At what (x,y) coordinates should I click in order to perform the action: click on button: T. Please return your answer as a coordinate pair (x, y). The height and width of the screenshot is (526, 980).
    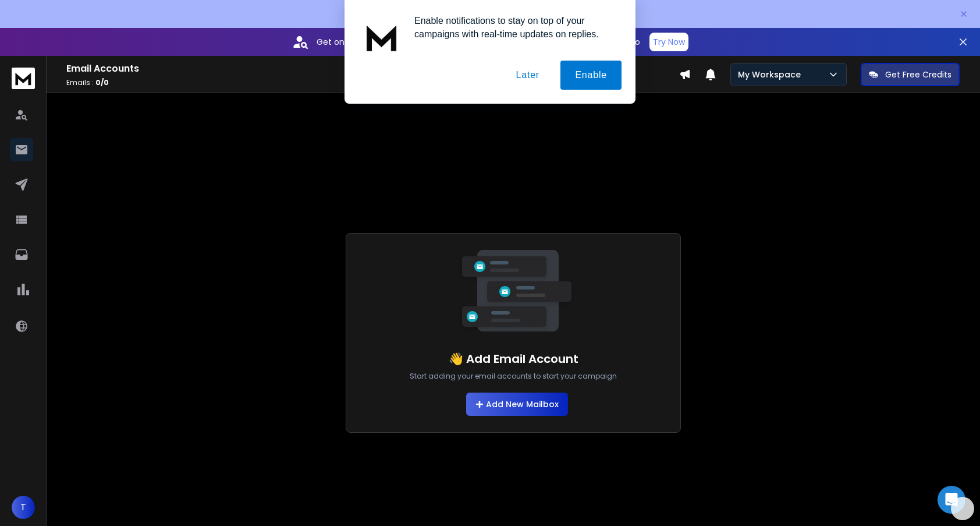
    Looking at the image, I should click on (24, 507).